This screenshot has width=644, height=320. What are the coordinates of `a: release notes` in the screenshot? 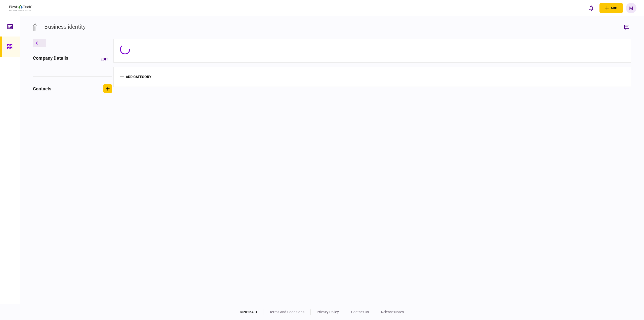 It's located at (392, 311).